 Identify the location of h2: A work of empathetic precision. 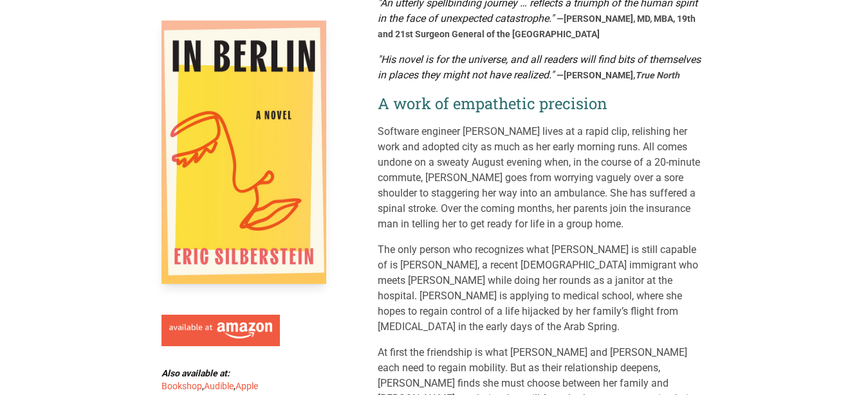
(542, 104).